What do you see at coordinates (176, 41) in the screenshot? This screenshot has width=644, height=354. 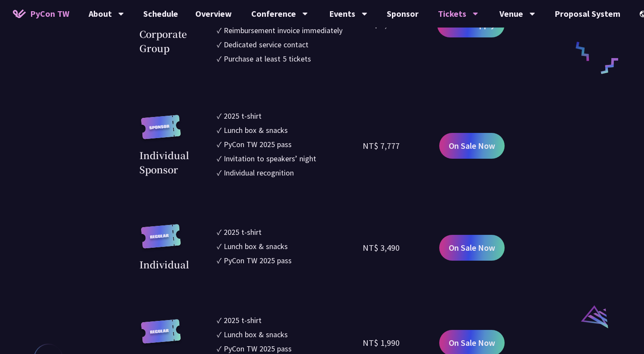 I see `div: Corporate Group` at bounding box center [176, 41].